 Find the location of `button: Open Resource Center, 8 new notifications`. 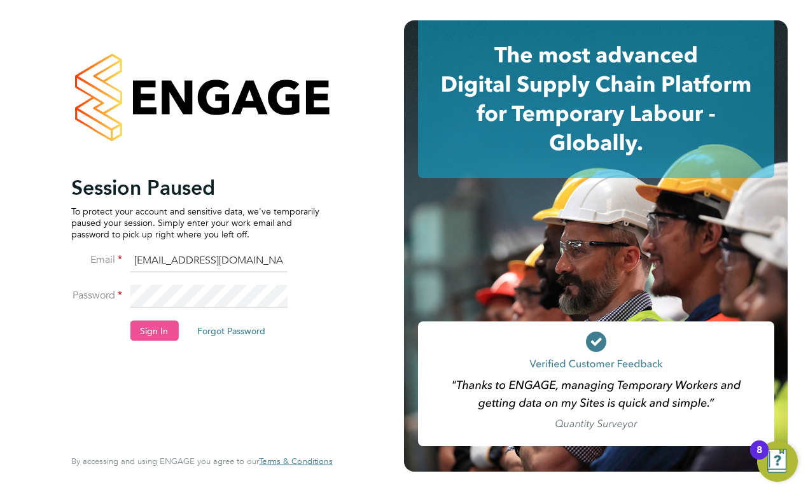

button: Open Resource Center, 8 new notifications is located at coordinates (778, 461).